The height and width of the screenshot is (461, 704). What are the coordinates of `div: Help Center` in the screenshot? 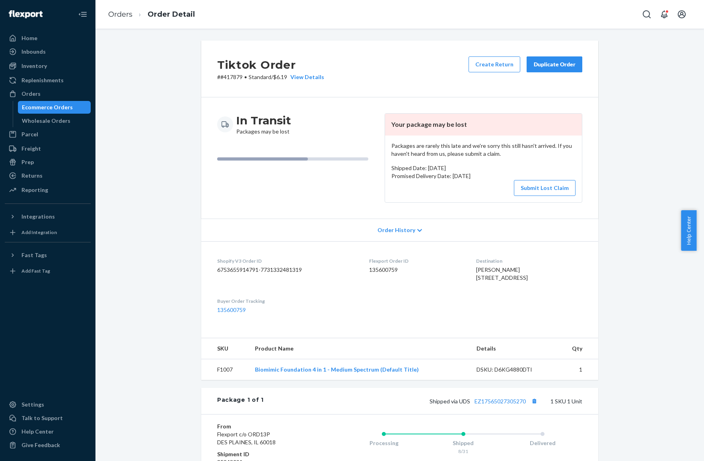 It's located at (37, 432).